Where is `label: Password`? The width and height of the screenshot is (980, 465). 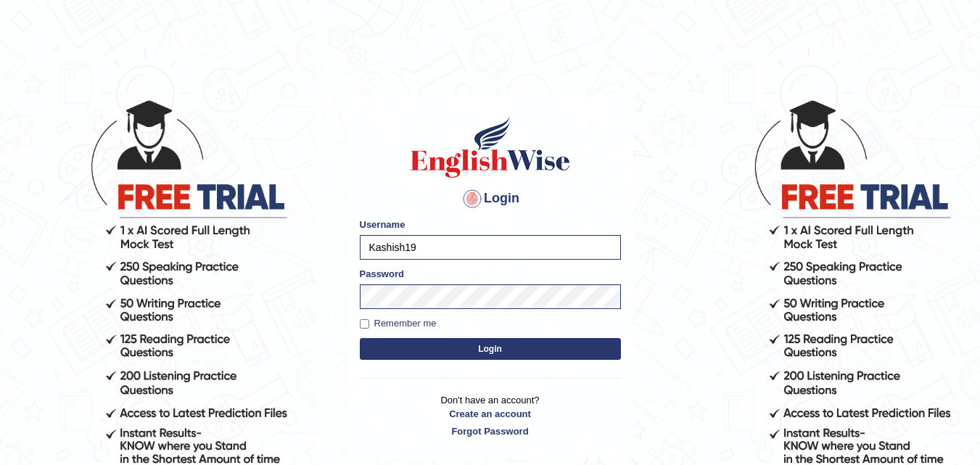
label: Password is located at coordinates (382, 274).